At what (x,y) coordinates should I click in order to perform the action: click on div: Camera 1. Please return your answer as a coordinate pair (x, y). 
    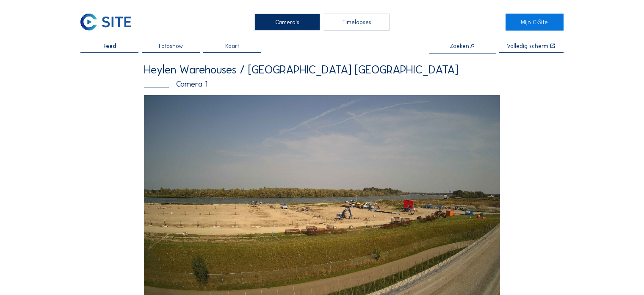
    Looking at the image, I should click on (322, 84).